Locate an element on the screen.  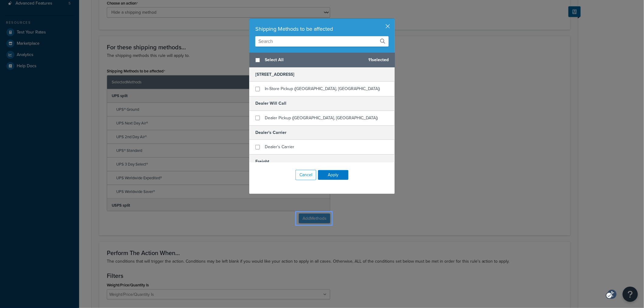
span: Select All is located at coordinates (314, 60).